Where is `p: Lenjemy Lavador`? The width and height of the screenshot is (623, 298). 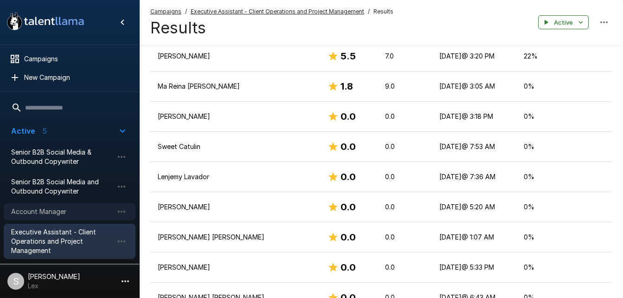
p: Lenjemy Lavador is located at coordinates (235, 177).